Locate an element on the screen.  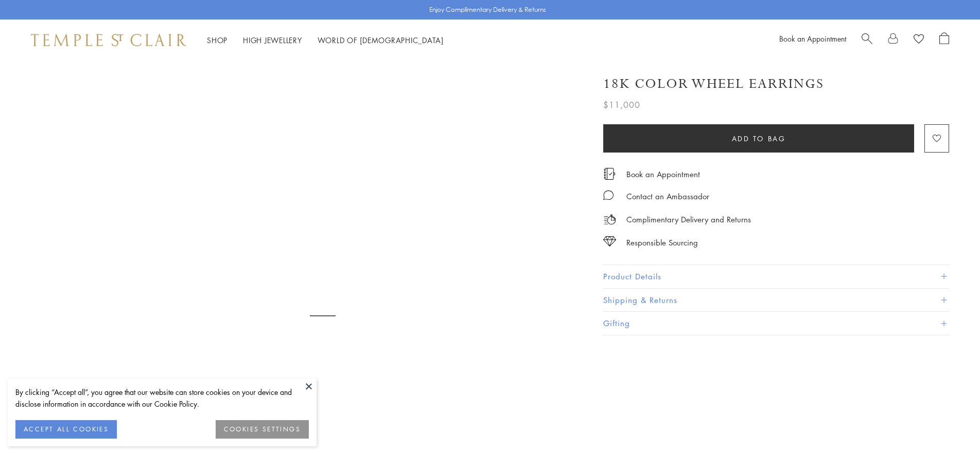
h1: 18K Color Wheel Earrings is located at coordinates (713, 84).